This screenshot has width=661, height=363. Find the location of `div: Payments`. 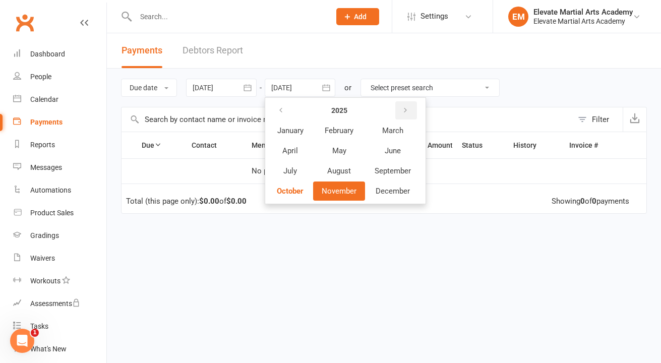

div: Payments is located at coordinates (46, 122).